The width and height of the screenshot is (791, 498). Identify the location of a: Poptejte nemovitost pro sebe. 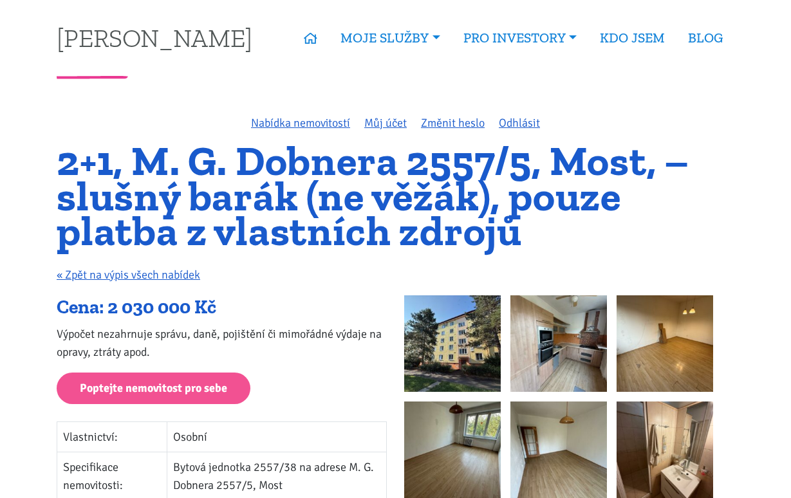
(153, 388).